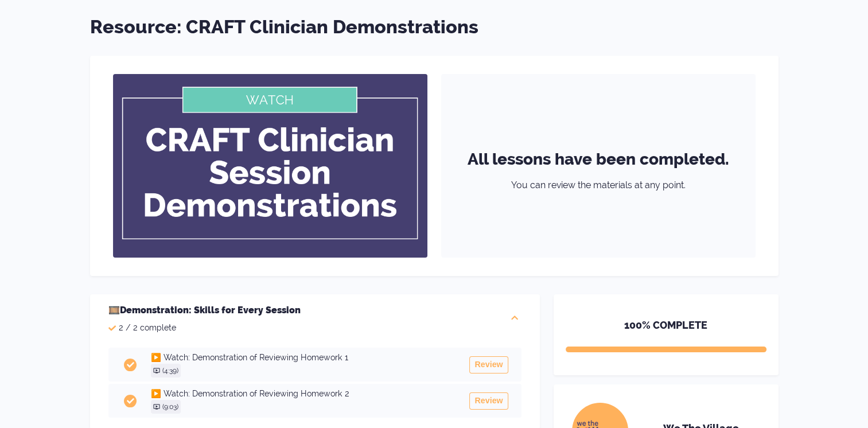 This screenshot has height=428, width=868. I want to click on img: course banner, so click(270, 166).